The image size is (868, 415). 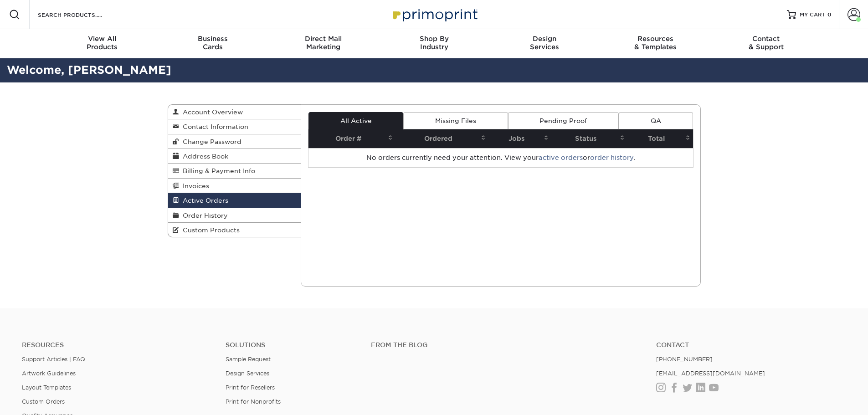 I want to click on img: Primoprint, so click(x=434, y=14).